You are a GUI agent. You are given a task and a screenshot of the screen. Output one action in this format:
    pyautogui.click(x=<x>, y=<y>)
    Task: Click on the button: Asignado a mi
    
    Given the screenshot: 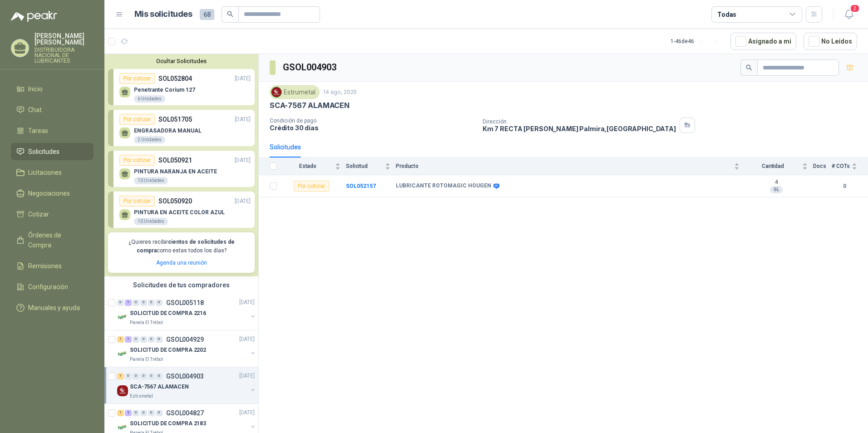 What is the action you would take?
    pyautogui.click(x=763, y=42)
    